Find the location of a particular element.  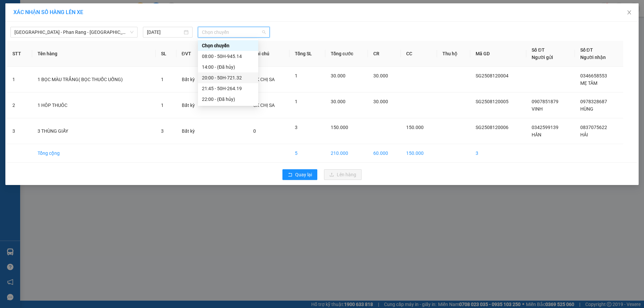

td: 1 HÔP THUÔC is located at coordinates (94, 105).